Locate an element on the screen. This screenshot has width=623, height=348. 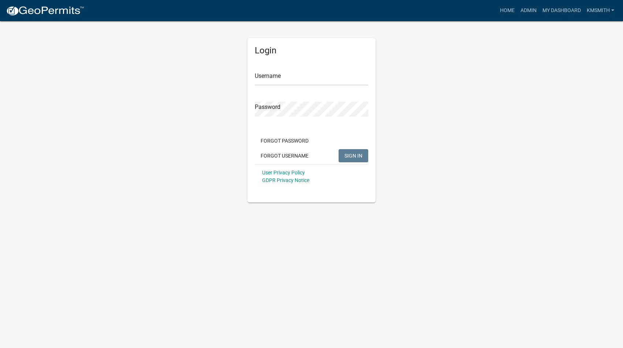
button: Forgot Username is located at coordinates (284, 156).